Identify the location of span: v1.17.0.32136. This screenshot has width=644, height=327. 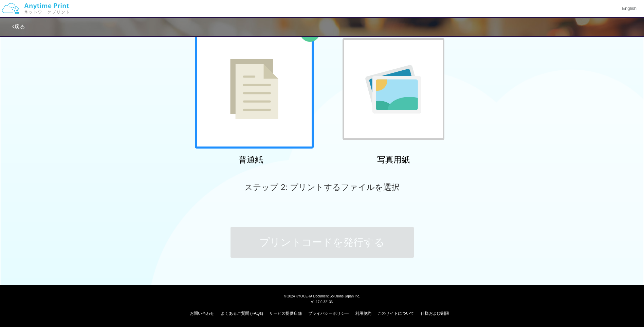
(322, 302).